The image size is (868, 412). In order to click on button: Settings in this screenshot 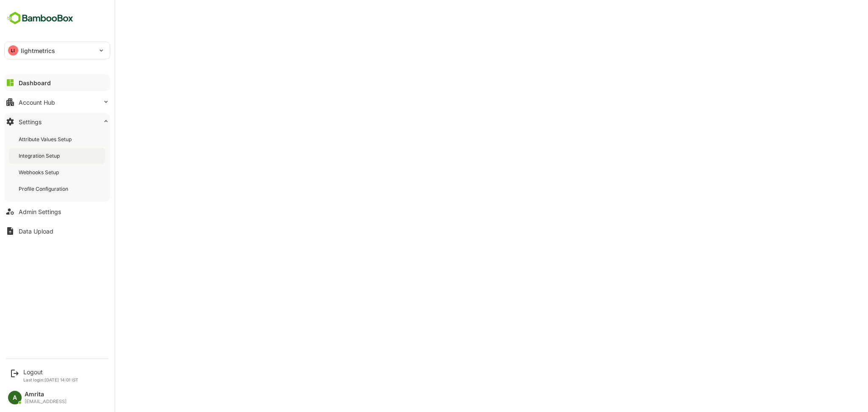, I will do `click(57, 121)`.